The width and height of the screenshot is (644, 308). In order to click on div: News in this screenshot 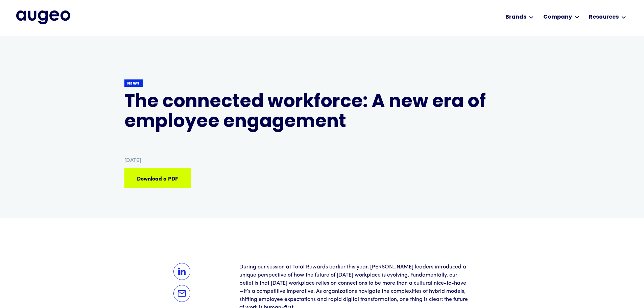, I will do `click(133, 83)`.